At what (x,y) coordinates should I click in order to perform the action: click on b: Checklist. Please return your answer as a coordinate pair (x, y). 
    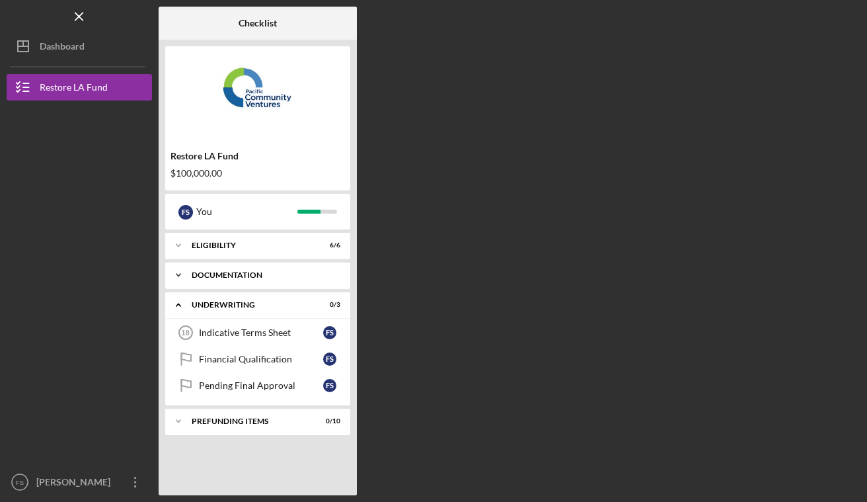
    Looking at the image, I should click on (258, 23).